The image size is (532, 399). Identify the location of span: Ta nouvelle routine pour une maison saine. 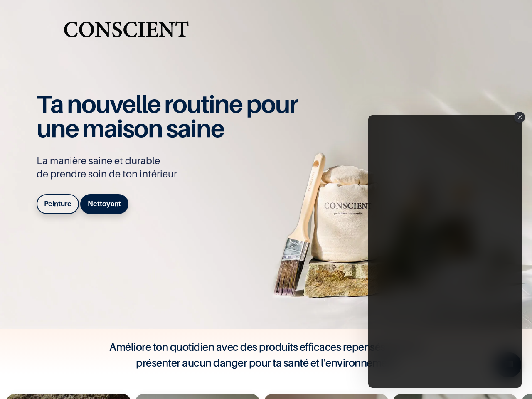
(167, 116).